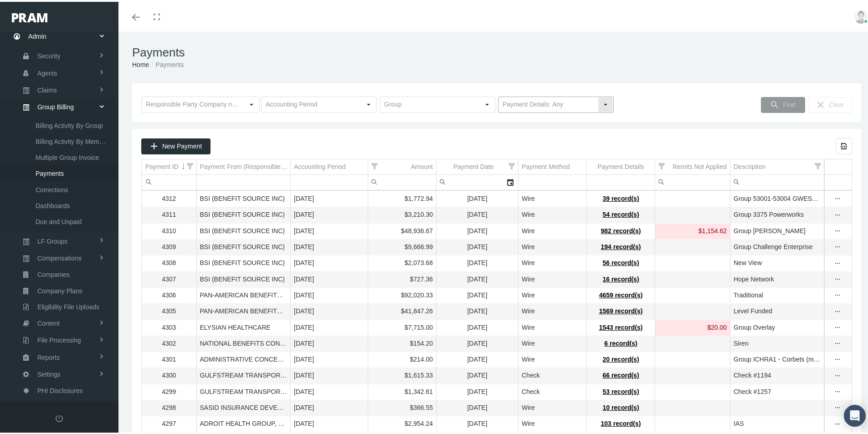  Describe the element at coordinates (190, 165) in the screenshot. I see `span: Show filter options for column 'Payment ID'` at that location.